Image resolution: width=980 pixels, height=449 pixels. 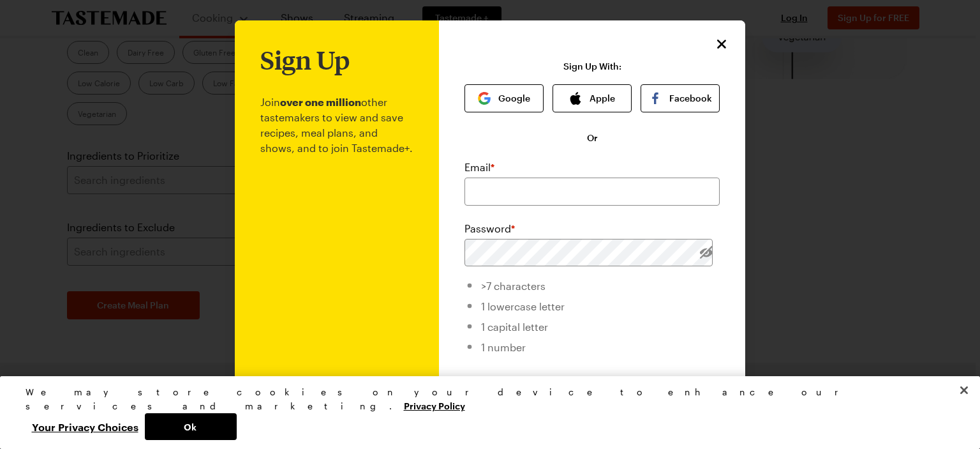 I want to click on label: Password, so click(x=490, y=229).